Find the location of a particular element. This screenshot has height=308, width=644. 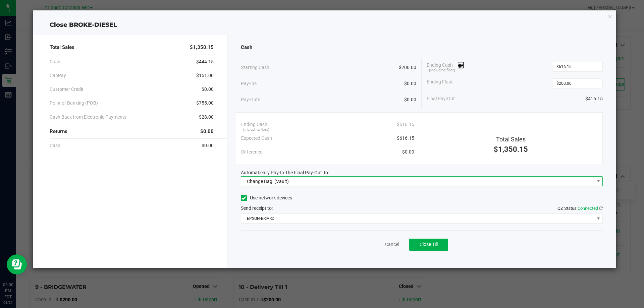

span: Expected Cash is located at coordinates (257, 138).